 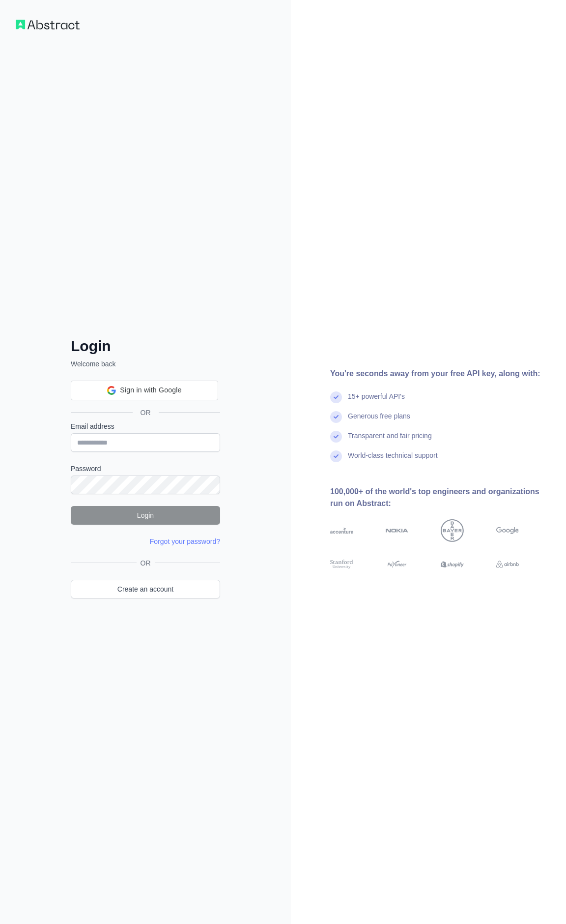 What do you see at coordinates (393, 461) in the screenshot?
I see `div: World-class technical support` at bounding box center [393, 461].